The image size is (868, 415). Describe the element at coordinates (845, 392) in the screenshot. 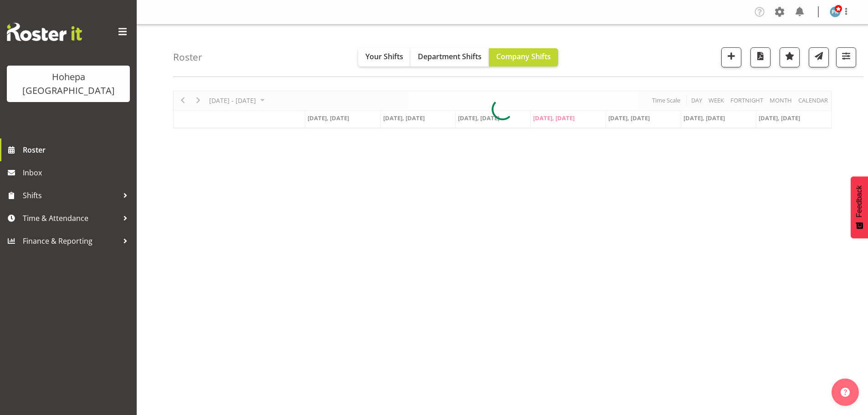

I see `img: help-xxl-2.png` at that location.